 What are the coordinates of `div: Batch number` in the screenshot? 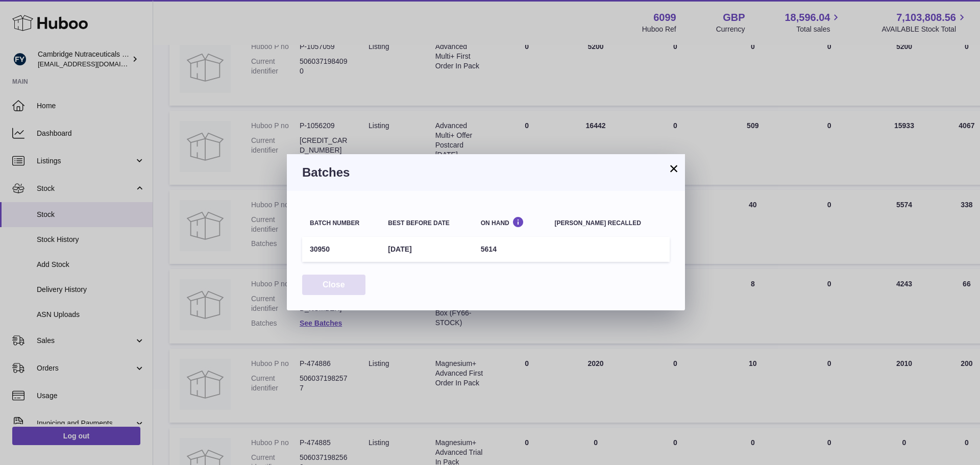 It's located at (341, 223).